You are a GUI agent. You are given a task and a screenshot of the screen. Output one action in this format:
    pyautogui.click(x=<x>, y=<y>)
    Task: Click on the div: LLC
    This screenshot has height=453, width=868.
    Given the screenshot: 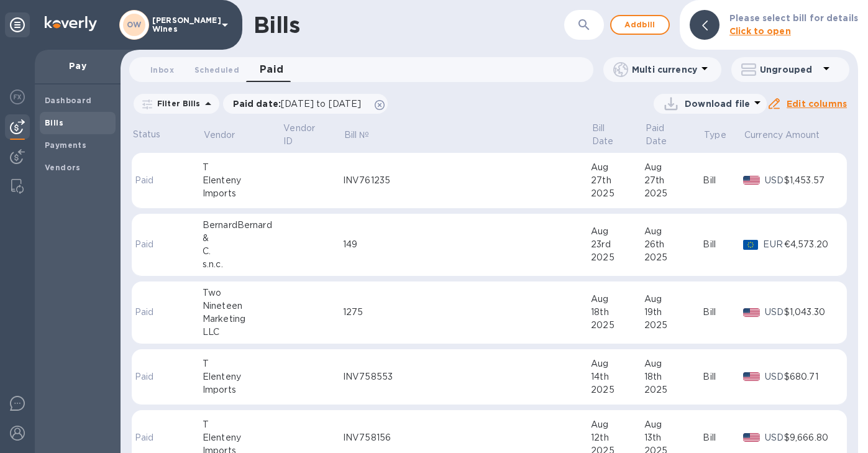 What is the action you would take?
    pyautogui.click(x=242, y=332)
    